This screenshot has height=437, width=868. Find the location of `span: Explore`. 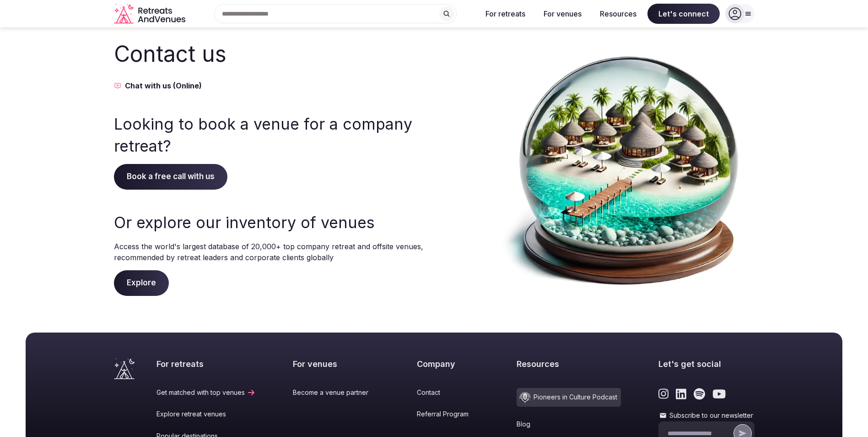

span: Explore is located at coordinates (141, 283).